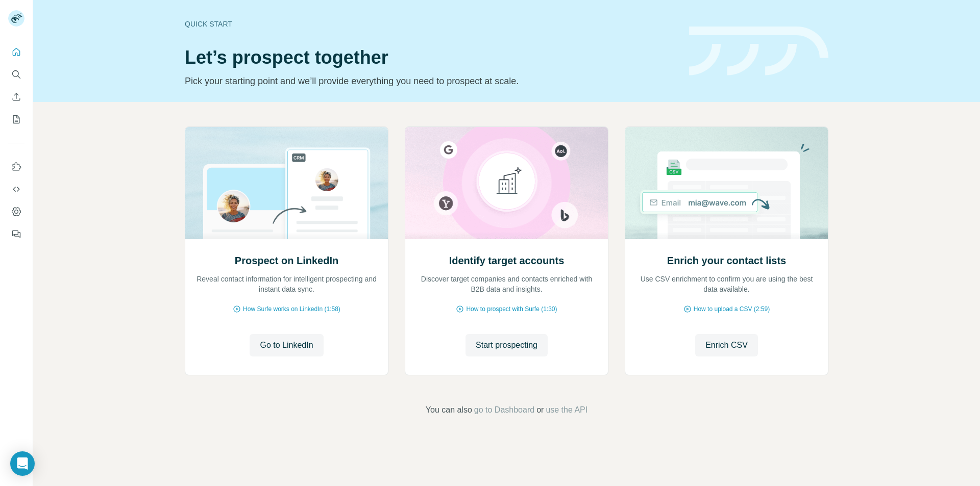 Image resolution: width=980 pixels, height=486 pixels. What do you see at coordinates (504, 410) in the screenshot?
I see `span: go to Dashboard` at bounding box center [504, 410].